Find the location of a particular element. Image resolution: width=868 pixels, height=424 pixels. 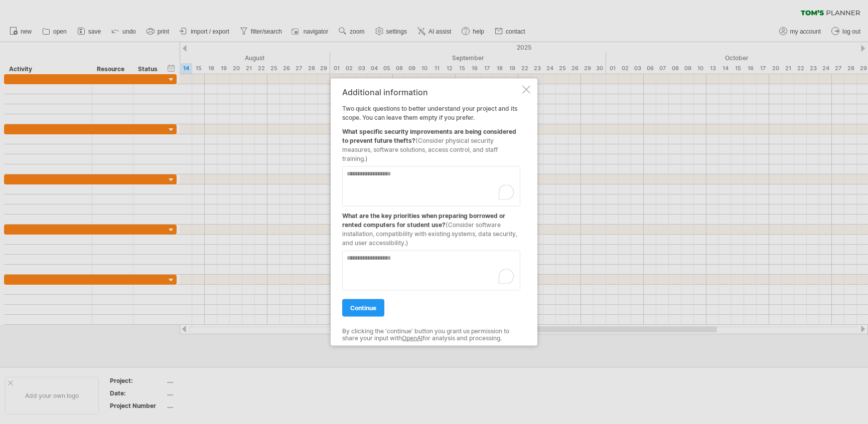

div: Two quick questions to better understand your project and its scope. You can leave them empty if ... is located at coordinates (431, 212).